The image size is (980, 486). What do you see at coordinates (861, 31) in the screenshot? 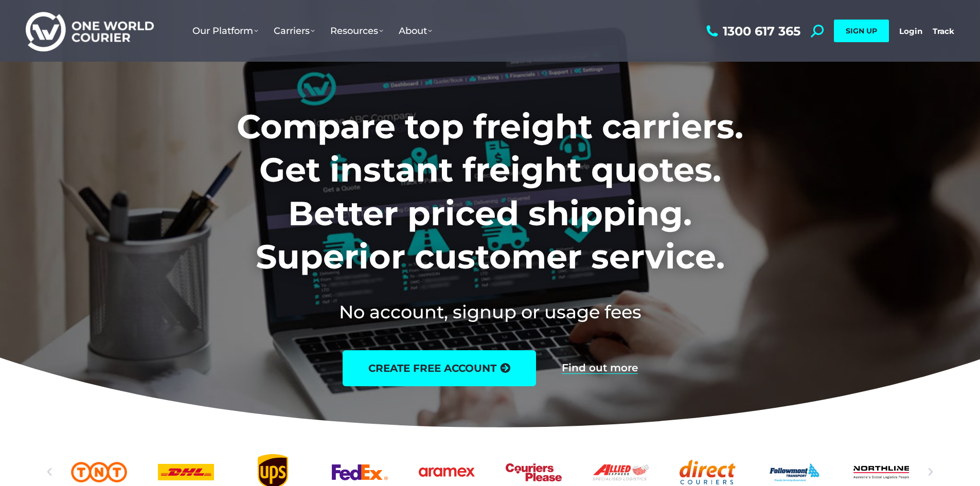
I see `span: SIGN UP` at bounding box center [861, 31].